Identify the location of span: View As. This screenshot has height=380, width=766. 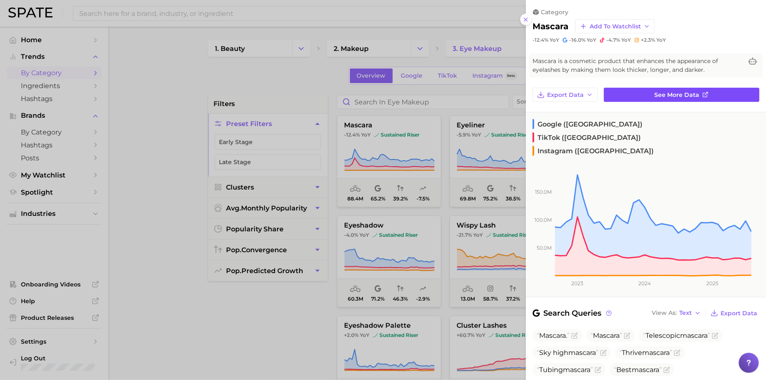
(665, 312).